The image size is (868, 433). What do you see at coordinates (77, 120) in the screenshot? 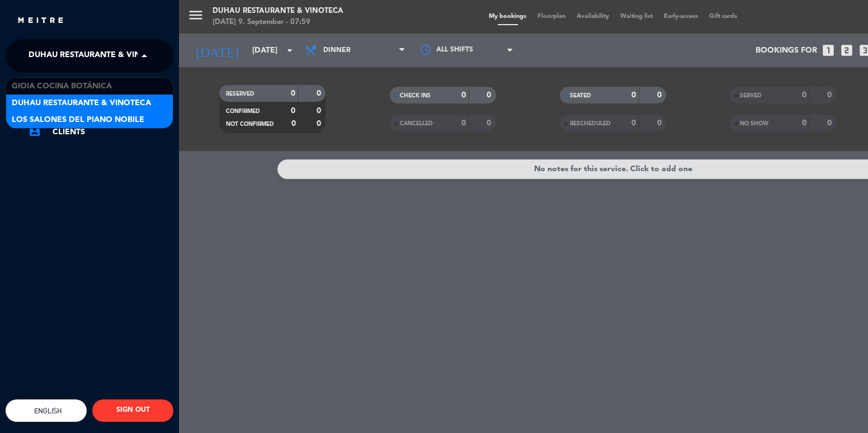
I see `span: Los Salones del Piano Nobile` at bounding box center [77, 120].